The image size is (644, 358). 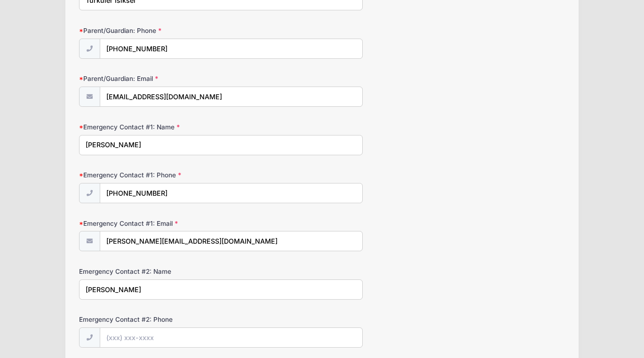 I want to click on label: Emergency Contact #1: Phone, so click(x=160, y=175).